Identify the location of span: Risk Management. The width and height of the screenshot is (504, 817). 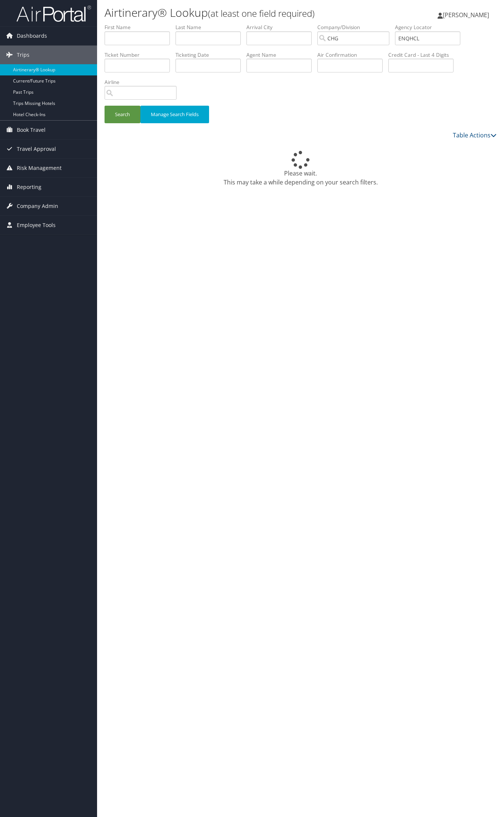
(39, 168).